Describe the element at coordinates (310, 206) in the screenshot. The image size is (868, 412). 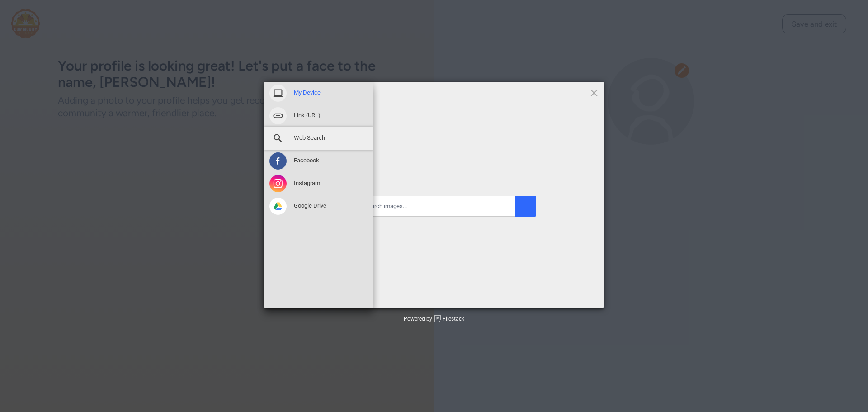
I see `span: Google Drive` at that location.